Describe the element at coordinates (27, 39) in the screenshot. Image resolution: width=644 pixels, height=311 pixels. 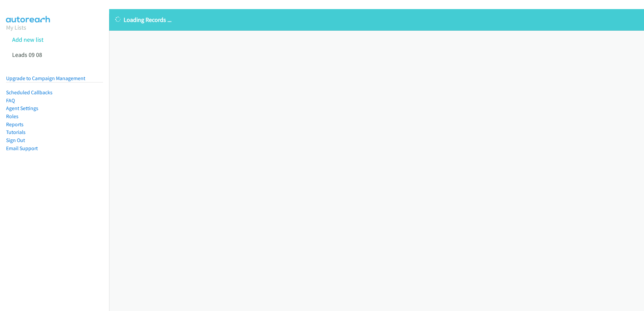
I see `a: Add new list` at that location.